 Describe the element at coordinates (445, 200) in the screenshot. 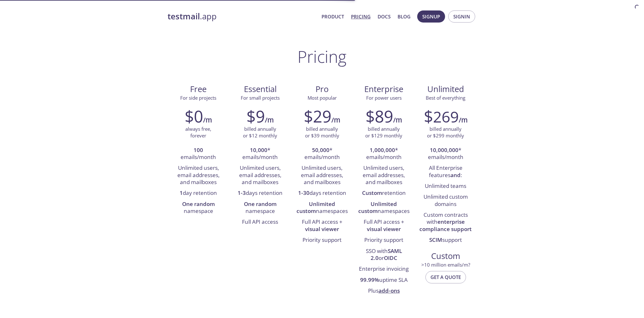

I see `li: Unlimited custom domains` at that location.